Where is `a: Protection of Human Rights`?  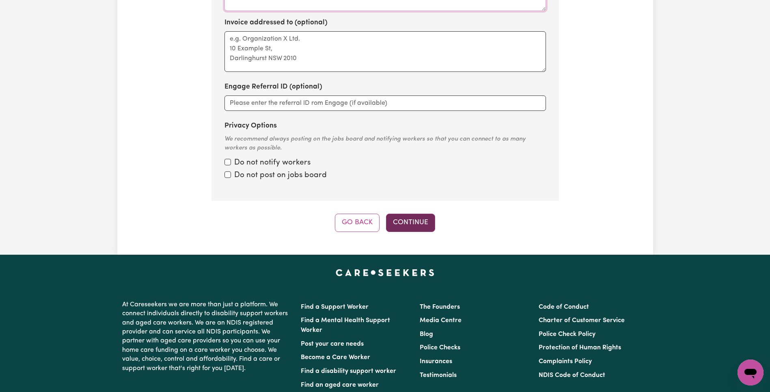
a: Protection of Human Rights is located at coordinates (580, 347).